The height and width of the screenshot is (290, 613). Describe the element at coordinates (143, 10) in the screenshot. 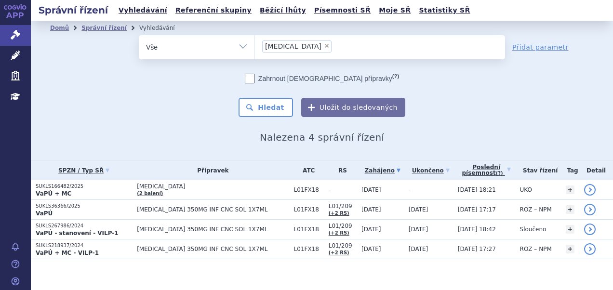

I see `a: Vyhledávání` at that location.